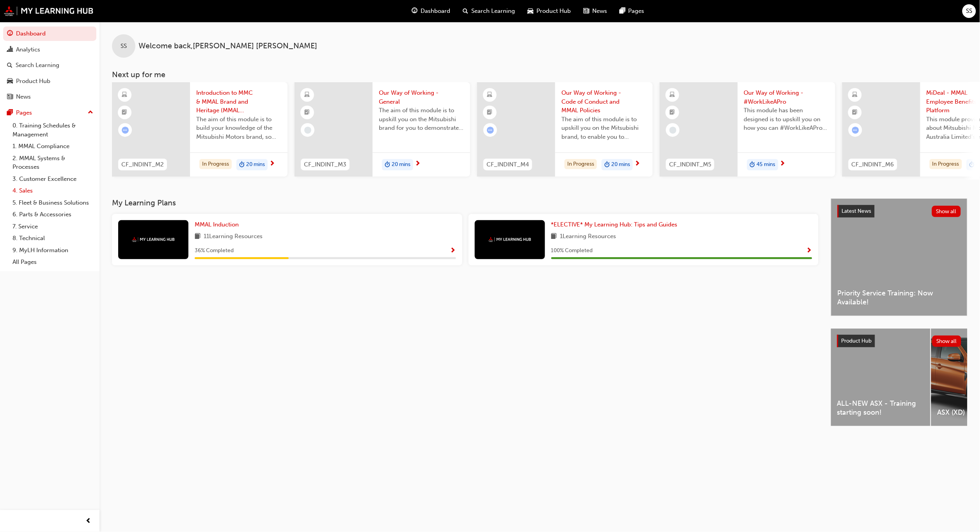 Image resolution: width=980 pixels, height=532 pixels. I want to click on a: CF_INDINT_M4Our Way of Working - Code of Conduct and MMAL PoliciesThe aim of this module is to up..., so click(565, 130).